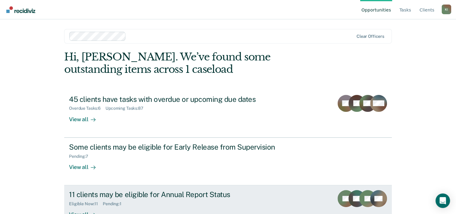 The width and height of the screenshot is (456, 214). Describe the element at coordinates (228, 161) in the screenshot. I see `a: Some clients may be eligible for Early Release from SupervisionPending:7View all` at that location.